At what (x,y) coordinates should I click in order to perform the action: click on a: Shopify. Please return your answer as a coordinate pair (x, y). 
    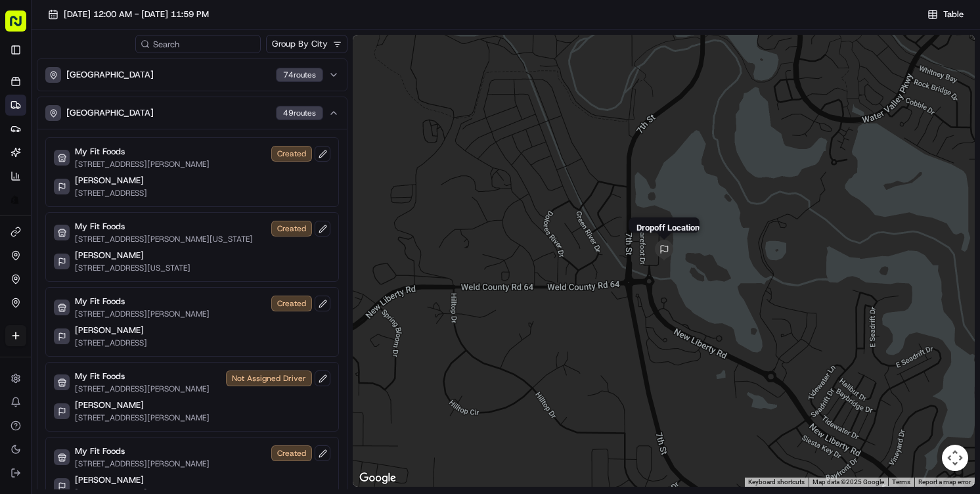
    Looking at the image, I should click on (16, 200).